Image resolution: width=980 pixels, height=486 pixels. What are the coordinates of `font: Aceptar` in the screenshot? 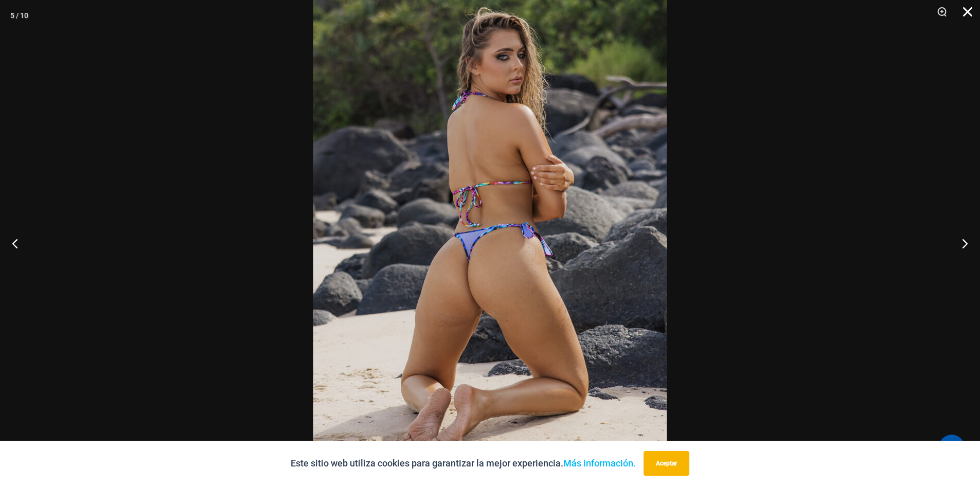 It's located at (666, 463).